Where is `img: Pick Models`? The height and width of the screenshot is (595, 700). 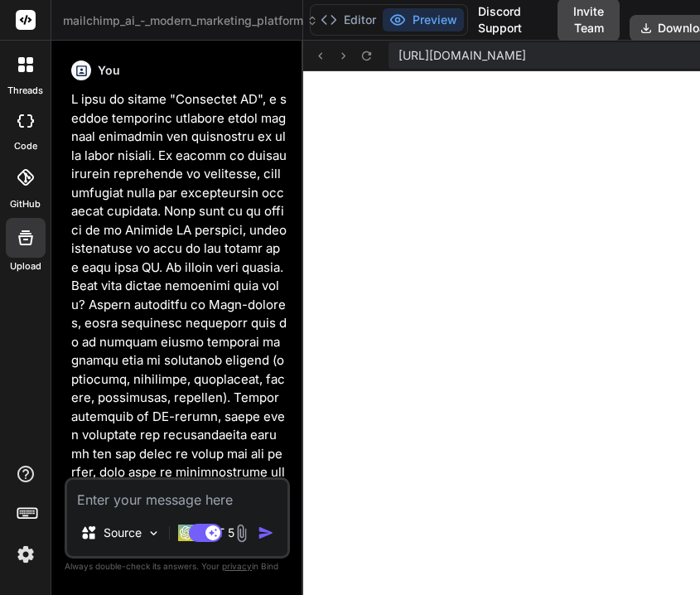
img: Pick Models is located at coordinates (153, 533).